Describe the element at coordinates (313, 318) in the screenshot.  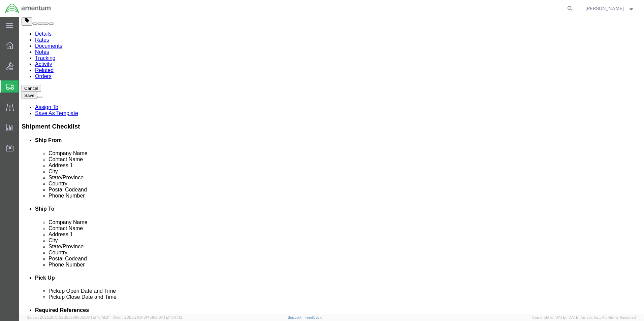
I see `a: Feedback` at that location.